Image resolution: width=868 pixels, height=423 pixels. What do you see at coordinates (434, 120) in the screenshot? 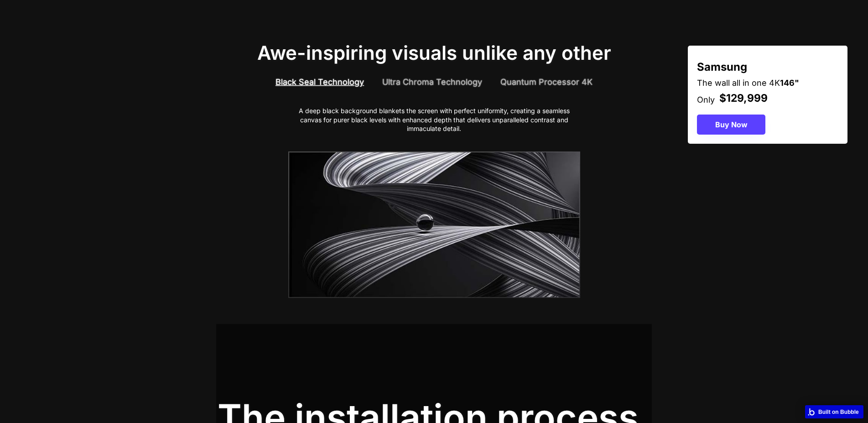
I see `div: A deep black background blankets the screen with perfect uniformity, creating a seamless canvas f...` at bounding box center [434, 120].